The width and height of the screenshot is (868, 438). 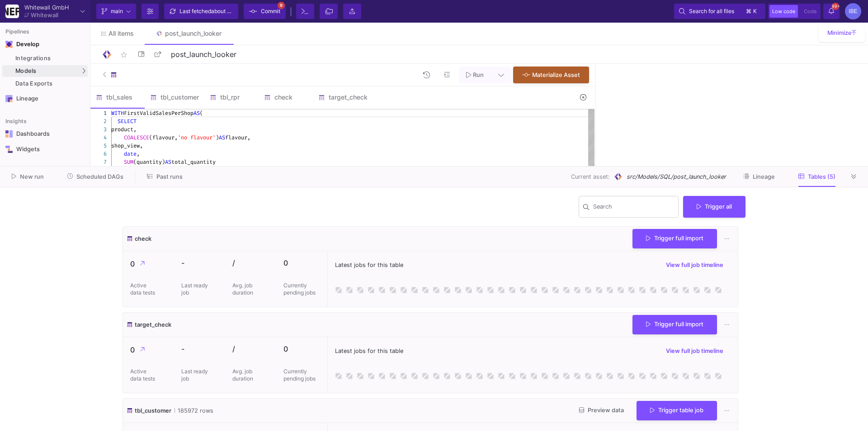 I want to click on button: Commit, so click(x=264, y=11).